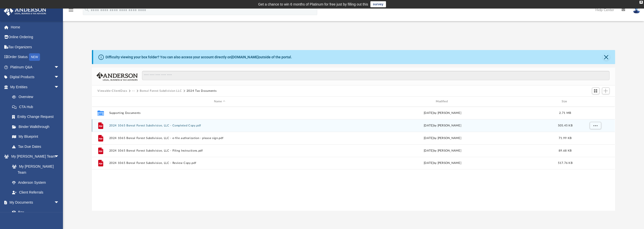 The width and height of the screenshot is (644, 229). I want to click on div: Size, so click(565, 102).